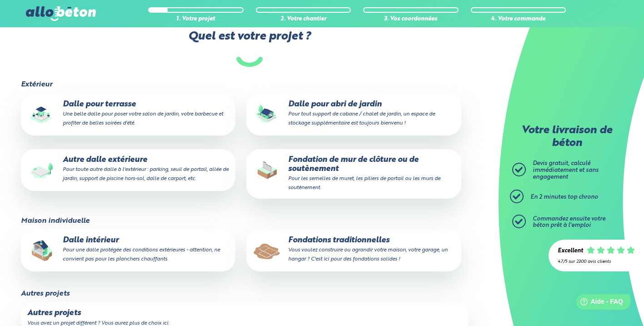 The width and height of the screenshot is (644, 326). I want to click on small: Vous avez un projet différent ? Vous aurez plus de choix ici., so click(98, 324).